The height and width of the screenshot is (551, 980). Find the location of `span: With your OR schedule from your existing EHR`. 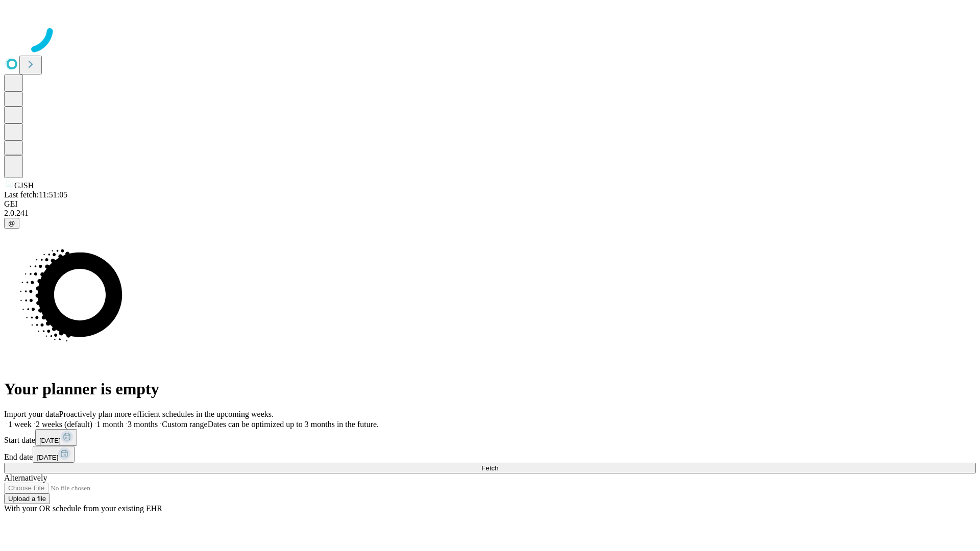

span: With your OR schedule from your existing EHR is located at coordinates (83, 508).